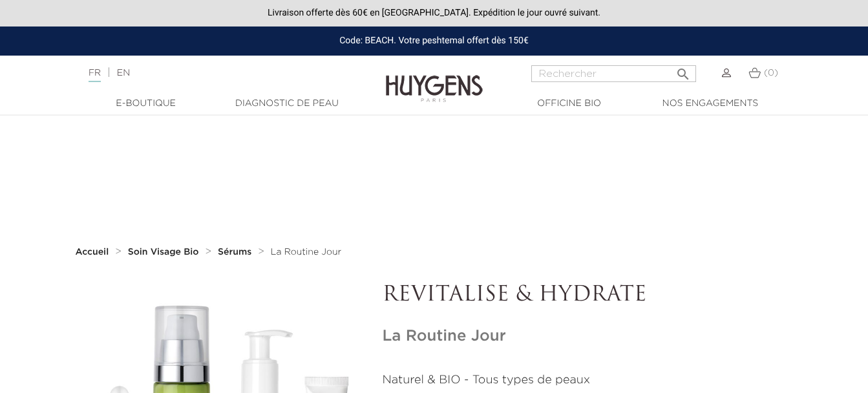 This screenshot has width=868, height=393. What do you see at coordinates (587, 335) in the screenshot?
I see `h1: La Routine Jour` at bounding box center [587, 335].